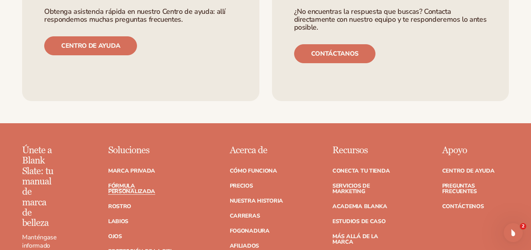 The height and width of the screenshot is (250, 531). What do you see at coordinates (363, 239) in the screenshot?
I see `a: Más allá de la marca` at bounding box center [363, 239].